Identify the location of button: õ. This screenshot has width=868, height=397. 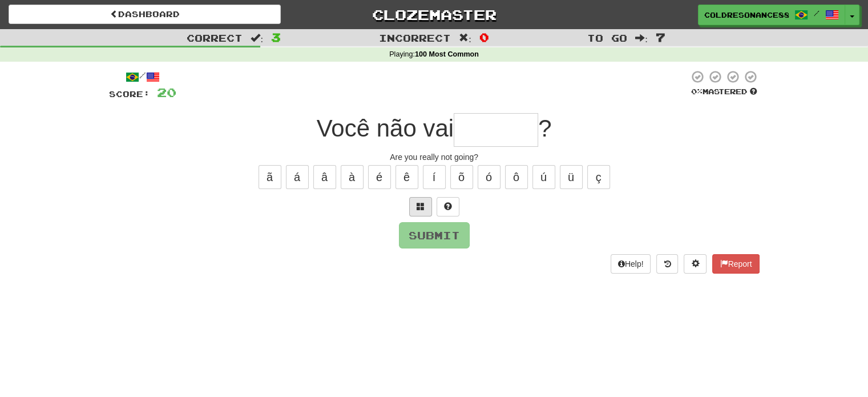
(461, 177).